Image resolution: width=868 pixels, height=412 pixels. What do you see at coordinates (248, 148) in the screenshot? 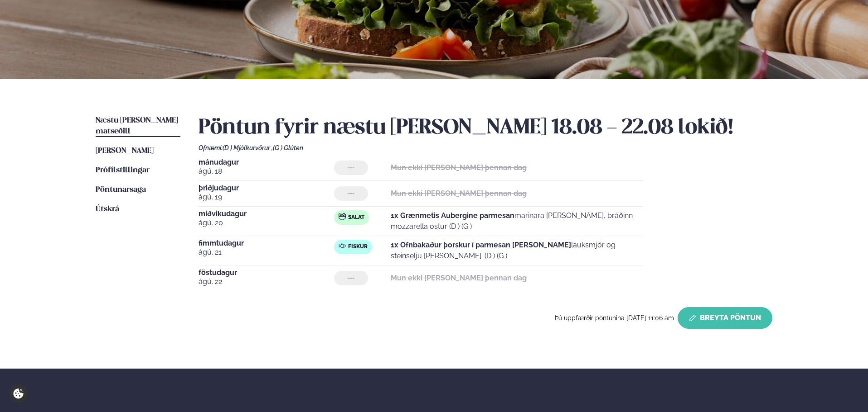
I see `span: (D ) Mjólkurvörur ,` at bounding box center [248, 148].